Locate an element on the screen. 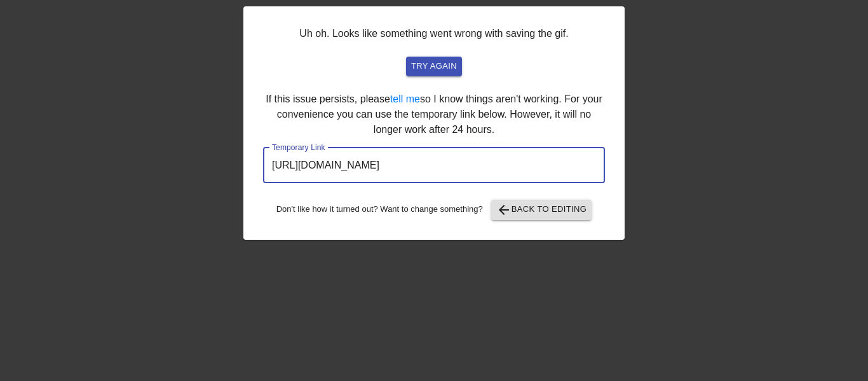 Image resolution: width=868 pixels, height=381 pixels. div: Don't like how it turned out? Want to change something? is located at coordinates (434, 210).